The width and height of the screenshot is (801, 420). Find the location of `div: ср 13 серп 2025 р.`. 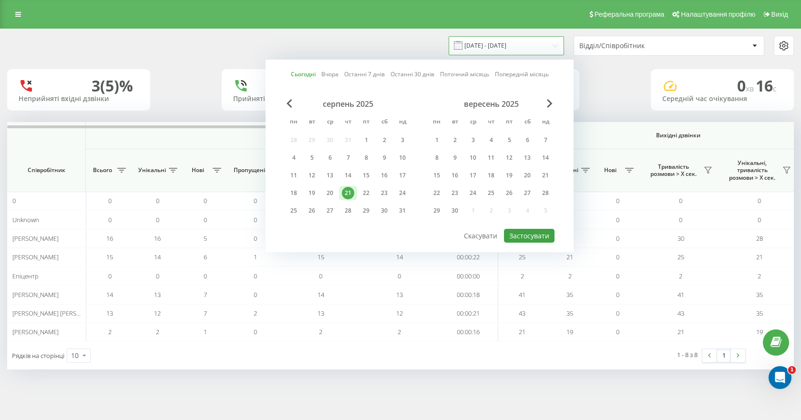

div: ср 13 серп 2025 р. is located at coordinates (330, 175).